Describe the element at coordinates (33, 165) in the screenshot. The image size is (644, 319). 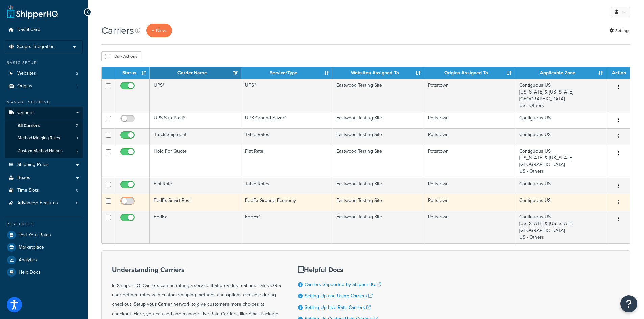
I see `span: Shipping Rules` at that location.